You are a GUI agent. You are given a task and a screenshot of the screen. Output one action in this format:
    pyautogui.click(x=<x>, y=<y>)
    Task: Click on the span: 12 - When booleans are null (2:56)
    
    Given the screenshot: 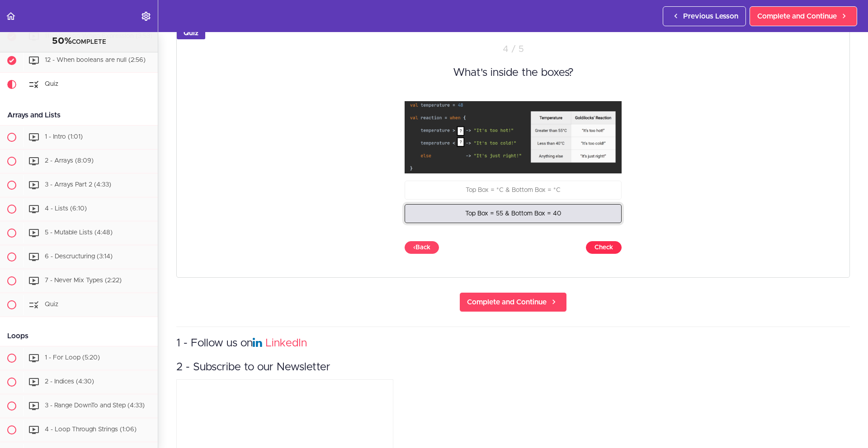 What is the action you would take?
    pyautogui.click(x=95, y=60)
    